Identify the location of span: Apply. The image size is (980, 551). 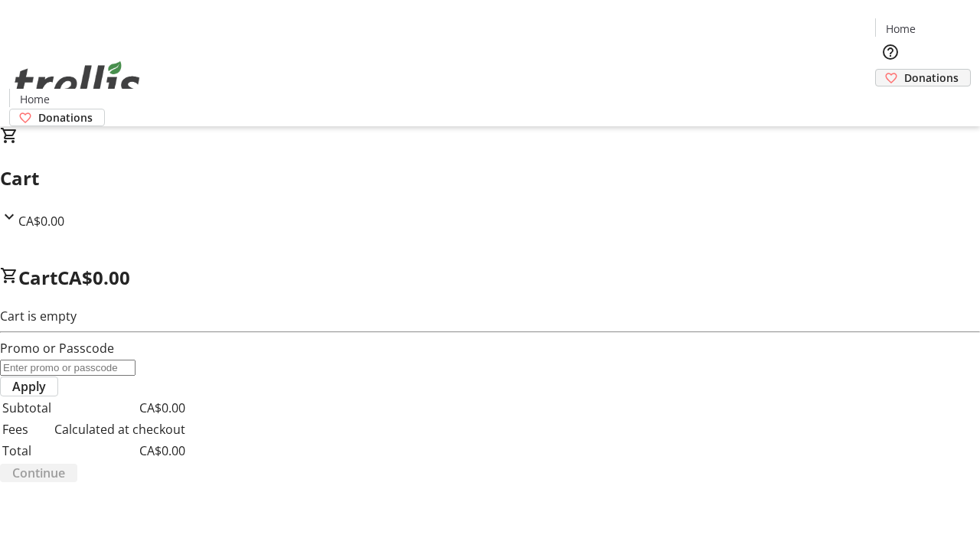
(29, 387).